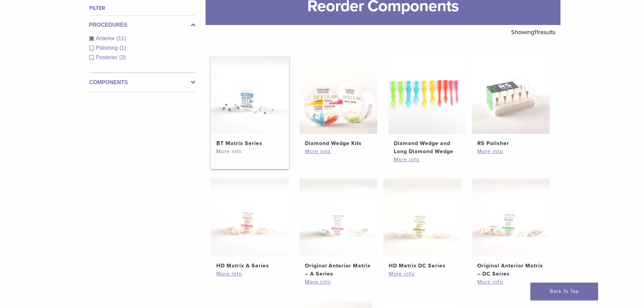 The image size is (644, 308). I want to click on img: Diamond Wedge Kits, so click(339, 95).